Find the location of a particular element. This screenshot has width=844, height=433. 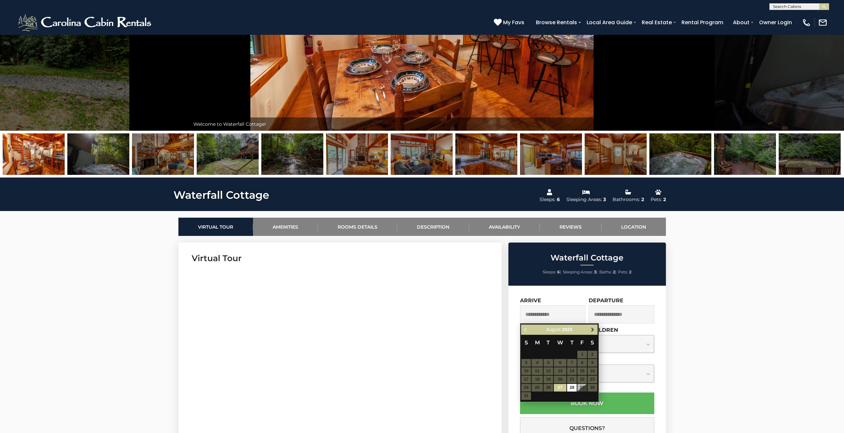

a: Location is located at coordinates (634, 227).